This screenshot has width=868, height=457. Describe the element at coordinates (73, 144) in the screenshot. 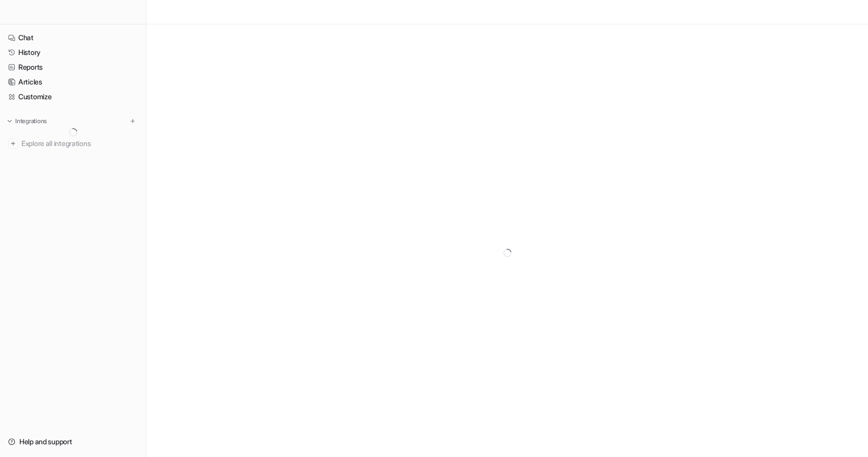

I see `a: Explore all integrations` at that location.